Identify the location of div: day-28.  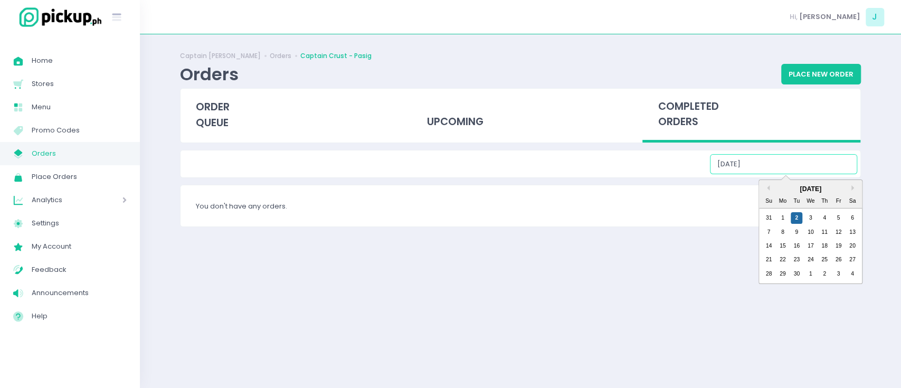
(769, 274).